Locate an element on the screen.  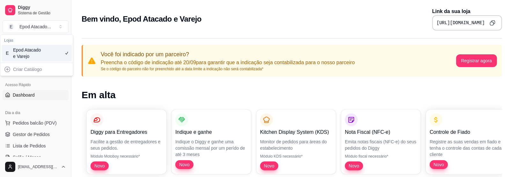
p: Link da sua loja is located at coordinates (467, 11).